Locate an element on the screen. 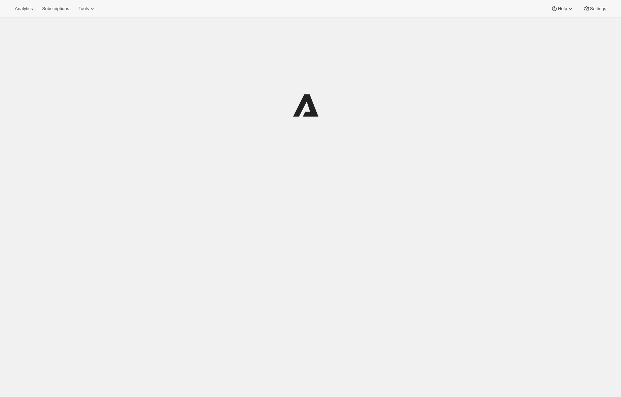  span: Subscriptions is located at coordinates (56, 9).